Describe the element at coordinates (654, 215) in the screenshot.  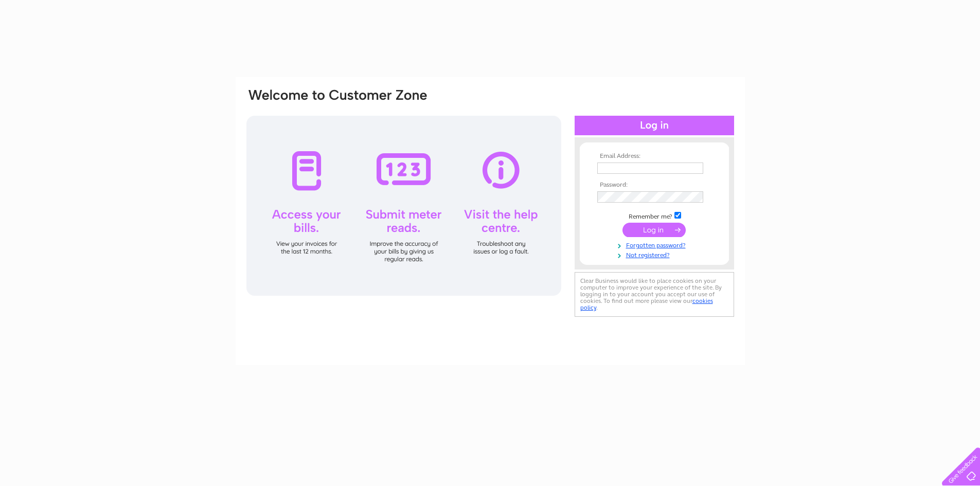
I see `td: Remember me?` at that location.